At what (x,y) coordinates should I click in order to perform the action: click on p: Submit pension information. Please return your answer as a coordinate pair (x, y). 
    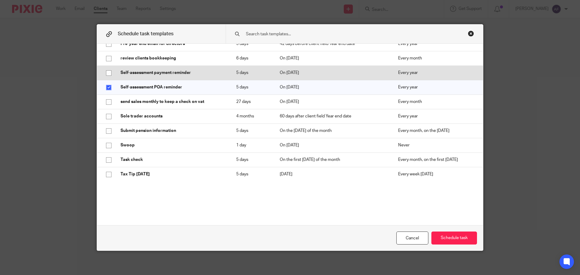
    Looking at the image, I should click on (172, 131).